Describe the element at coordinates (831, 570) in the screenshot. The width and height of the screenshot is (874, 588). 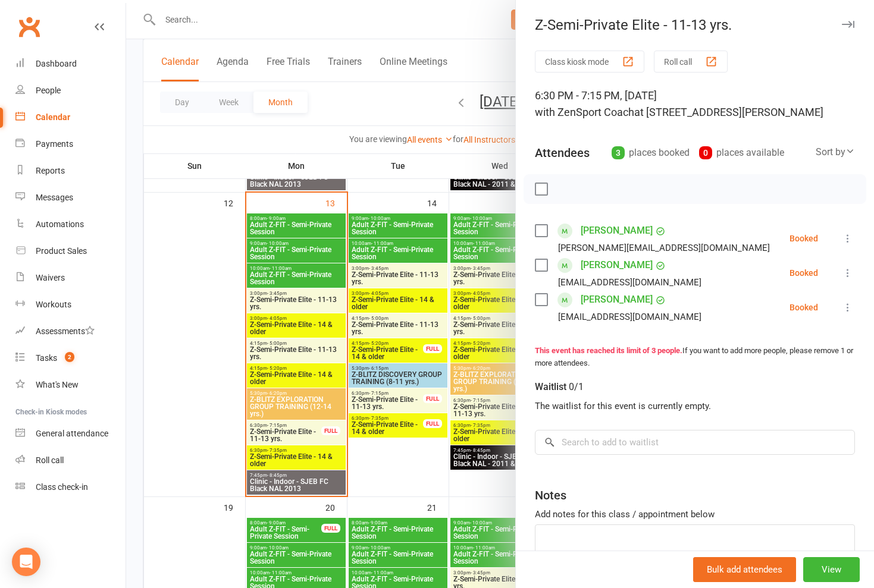
I see `button: View` at that location.